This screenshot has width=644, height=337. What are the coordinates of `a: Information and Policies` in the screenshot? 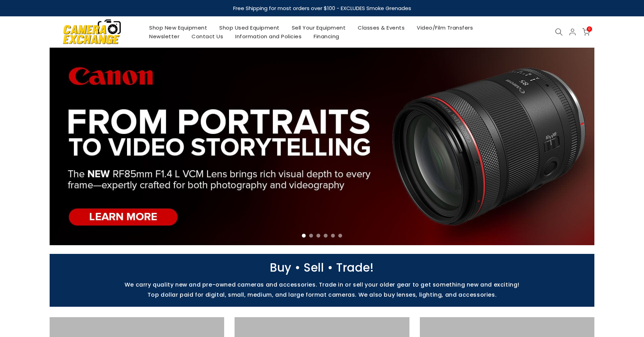 It's located at (269, 36).